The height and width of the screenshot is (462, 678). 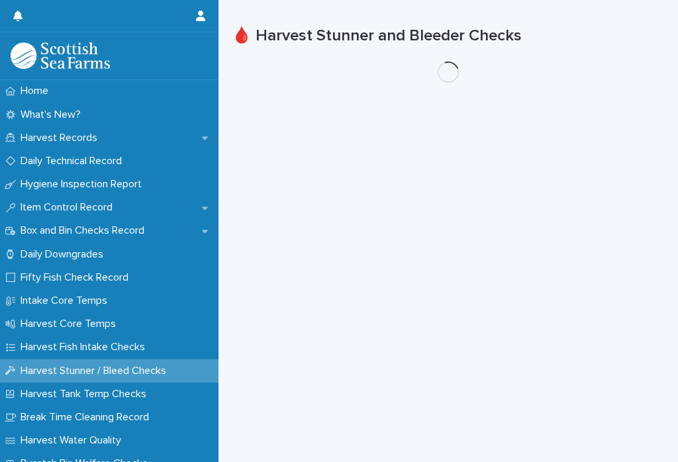 I want to click on p: Harvest Water Quality, so click(x=74, y=440).